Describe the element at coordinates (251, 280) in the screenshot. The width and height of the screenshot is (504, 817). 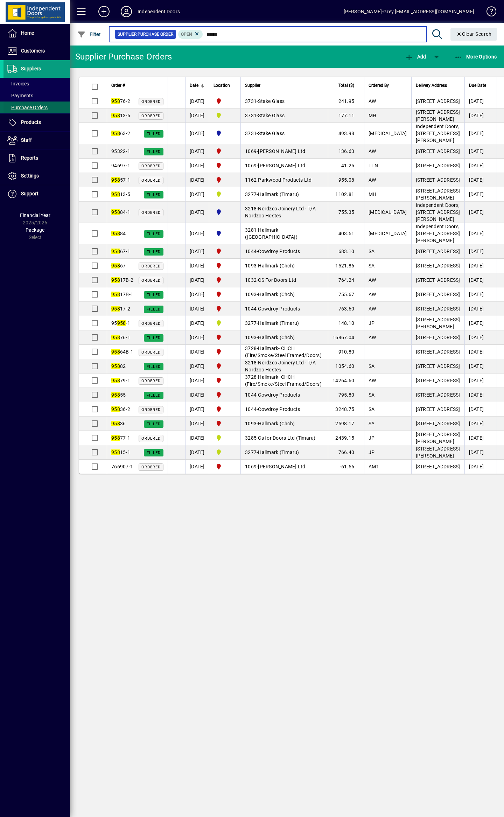
I see `span: 1032` at that location.